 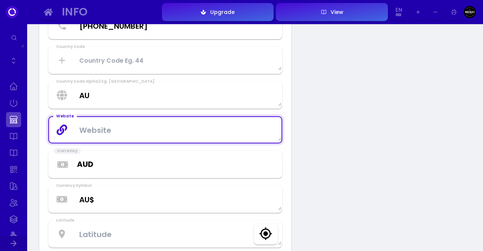 What do you see at coordinates (67, 151) in the screenshot?
I see `div: Currency` at bounding box center [67, 151].